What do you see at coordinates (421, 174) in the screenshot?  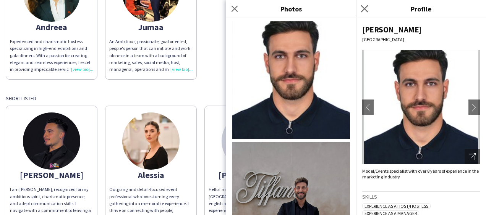 I see `div: Model/Events specialist with over 8 years of experience in the marketing industry` at bounding box center [421, 174].